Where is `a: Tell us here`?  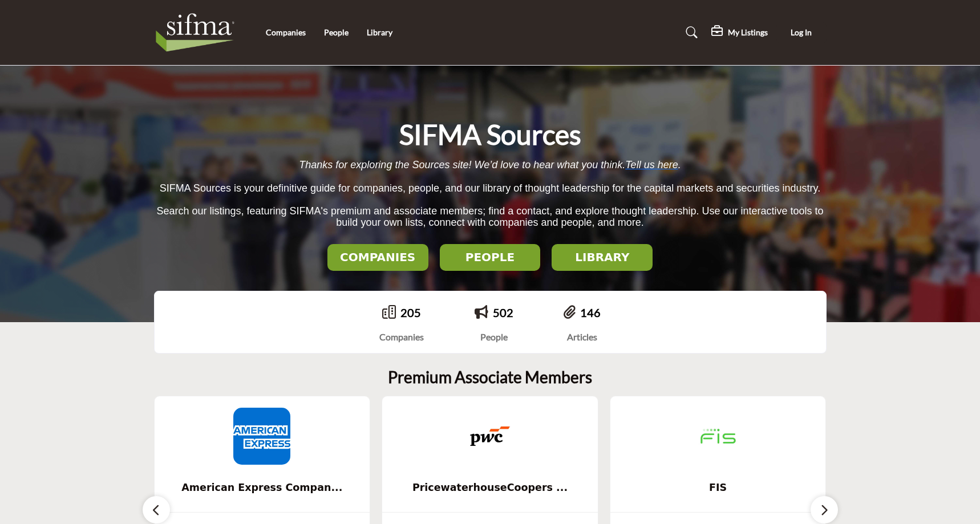 a: Tell us here is located at coordinates (652, 164).